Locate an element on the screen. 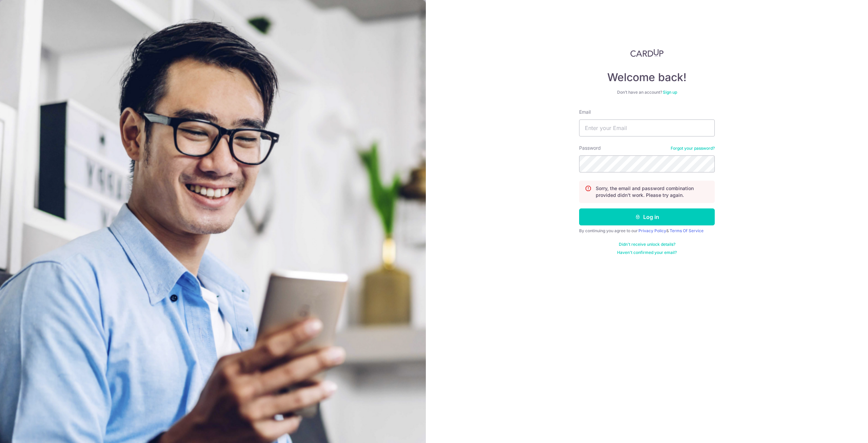 The image size is (868, 443). div: Don’t have an account? is located at coordinates (647, 92).